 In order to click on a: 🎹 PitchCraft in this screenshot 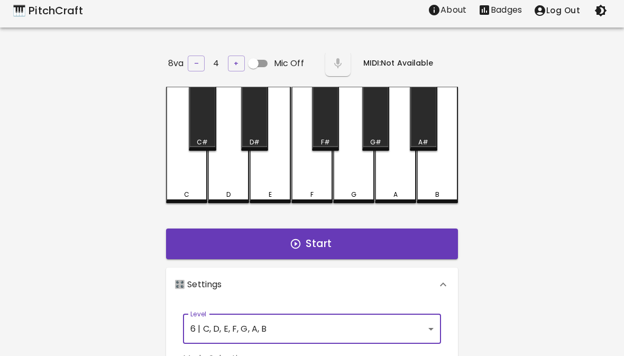, I will do `click(48, 11)`.